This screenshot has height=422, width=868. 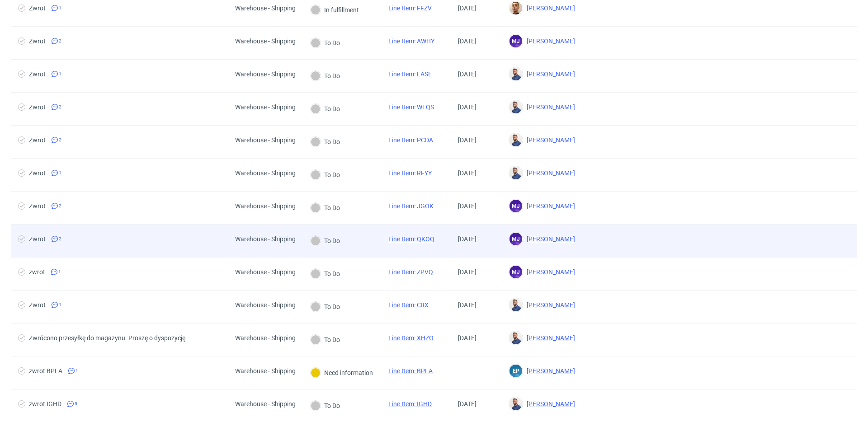 I want to click on a: Line Item: IGHD, so click(x=410, y=404).